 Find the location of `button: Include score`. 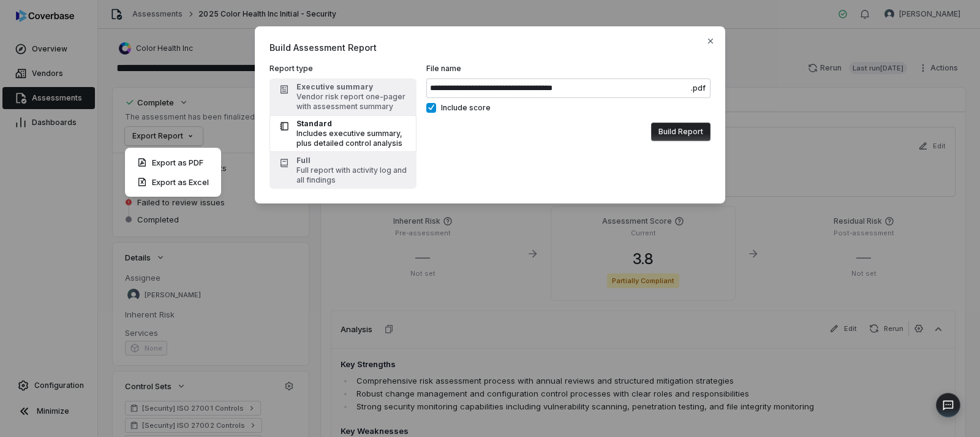

button: Include score is located at coordinates (431, 107).